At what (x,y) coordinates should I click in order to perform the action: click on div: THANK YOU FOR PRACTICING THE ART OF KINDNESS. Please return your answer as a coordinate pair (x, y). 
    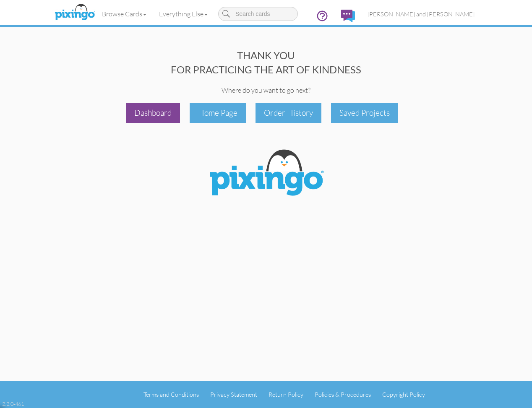
    Looking at the image, I should click on (266, 63).